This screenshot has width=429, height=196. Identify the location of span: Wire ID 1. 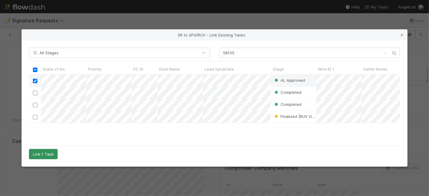
(326, 69).